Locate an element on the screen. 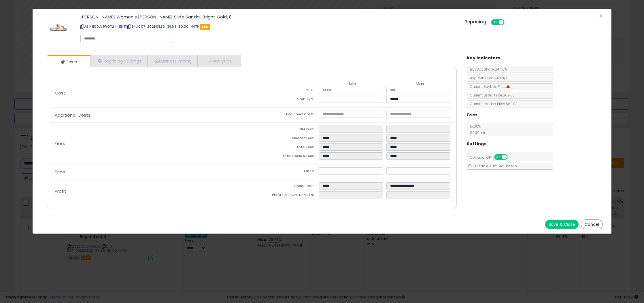  td: Total Costs & Fees is located at coordinates (285, 157).